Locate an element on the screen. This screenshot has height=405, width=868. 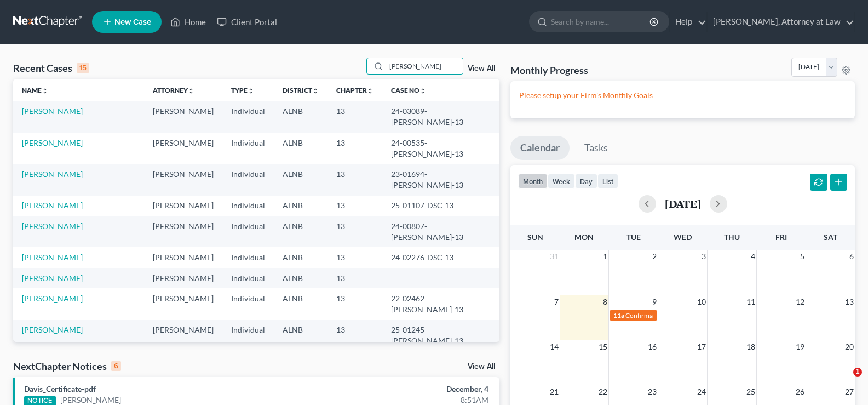
div: NextChapter Notices is located at coordinates (67, 366).